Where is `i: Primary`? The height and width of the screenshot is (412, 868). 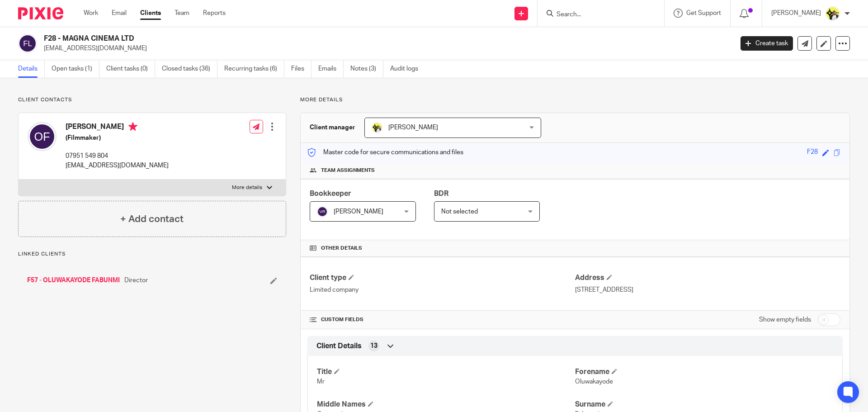 i: Primary is located at coordinates (133, 126).